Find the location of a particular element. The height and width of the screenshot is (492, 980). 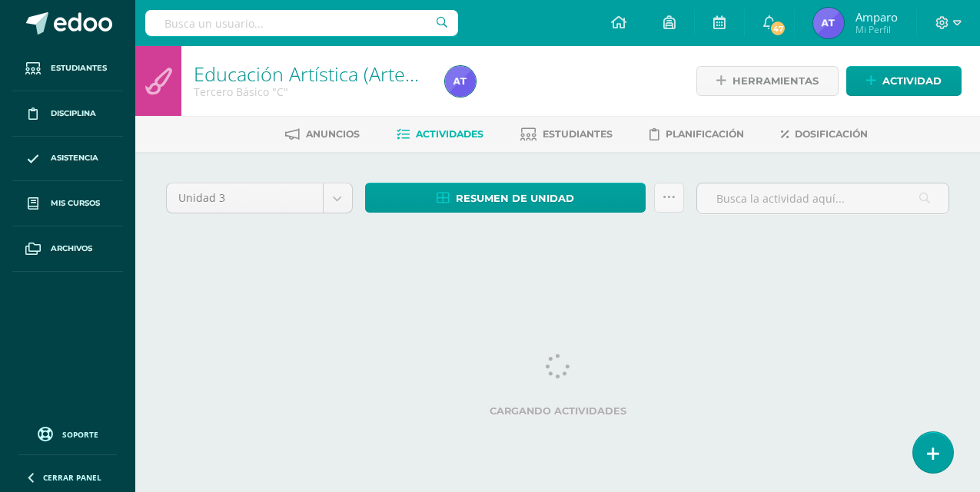

span: Mis cursos is located at coordinates (75, 203).